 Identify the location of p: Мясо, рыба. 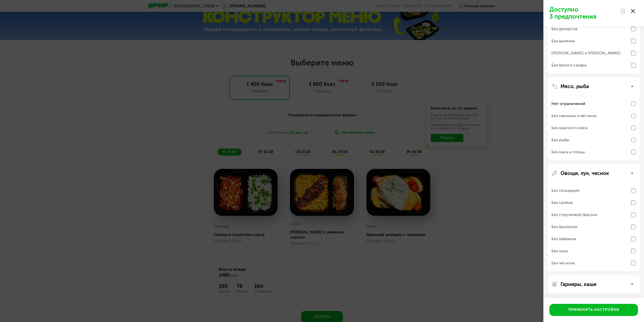
(575, 86).